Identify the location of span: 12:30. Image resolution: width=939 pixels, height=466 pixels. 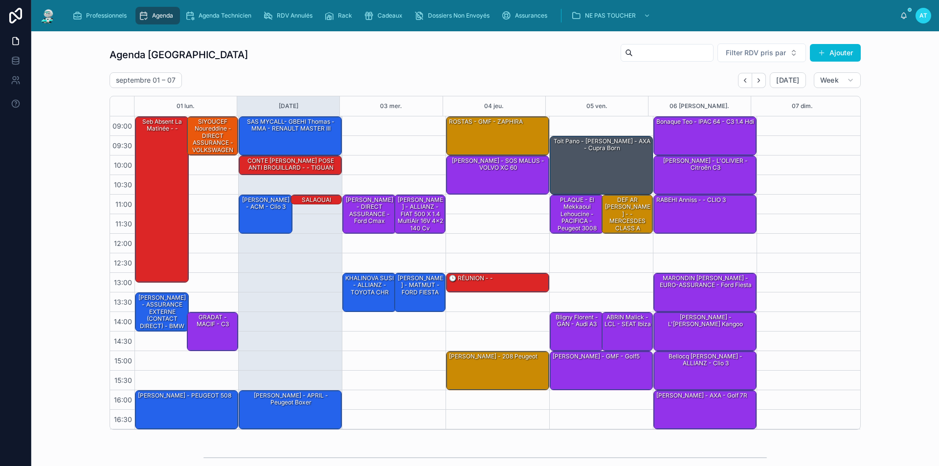
(123, 263).